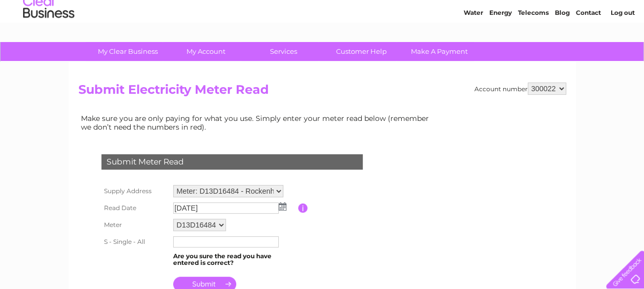 The width and height of the screenshot is (644, 289). I want to click on th: S - Single - All, so click(135, 242).